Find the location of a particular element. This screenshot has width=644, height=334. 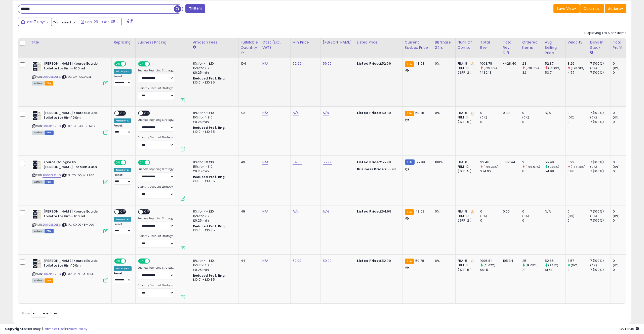

a: 55.99 is located at coordinates (327, 162).